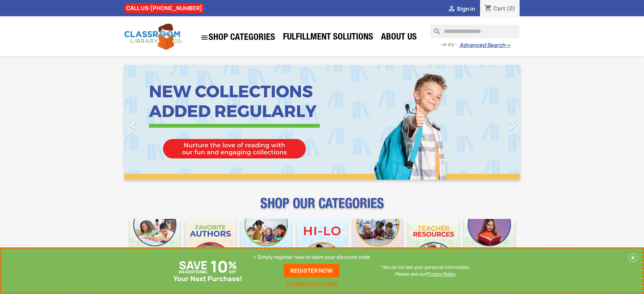  I want to click on a: Advanced Search→, so click(485, 45).